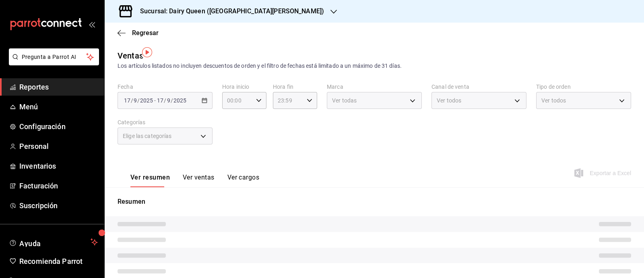 The height and width of the screenshot is (278, 644). I want to click on div: navigation tabs, so click(195, 180).